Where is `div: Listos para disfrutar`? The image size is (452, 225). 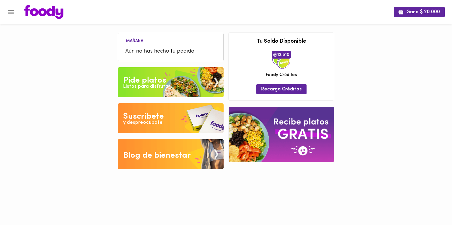 div: Listos para disfrutar is located at coordinates (147, 86).